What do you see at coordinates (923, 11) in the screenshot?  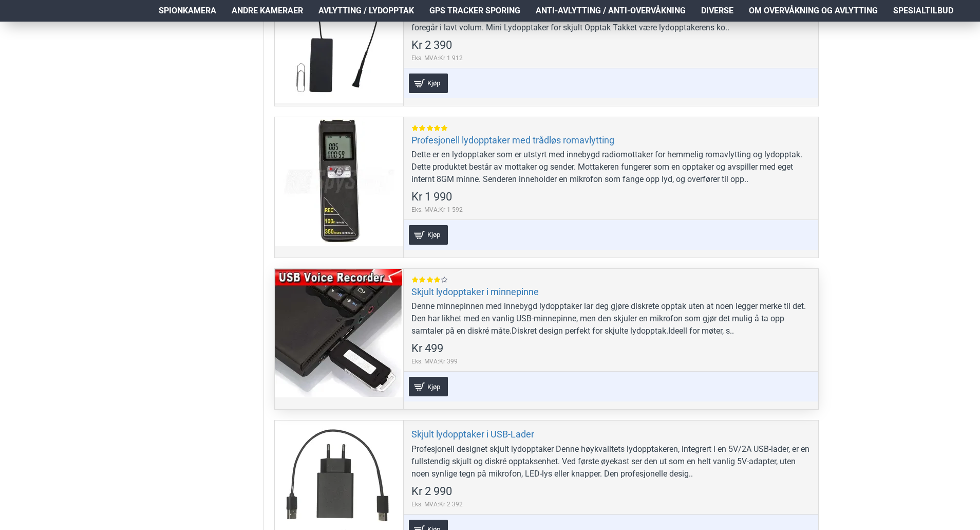 I see `span: Spesialtilbud` at bounding box center [923, 11].